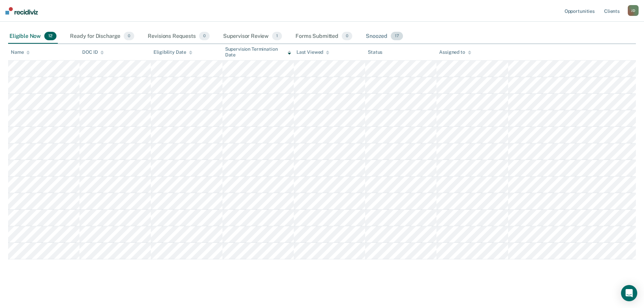 This screenshot has width=644, height=308. I want to click on div: J D, so click(633, 11).